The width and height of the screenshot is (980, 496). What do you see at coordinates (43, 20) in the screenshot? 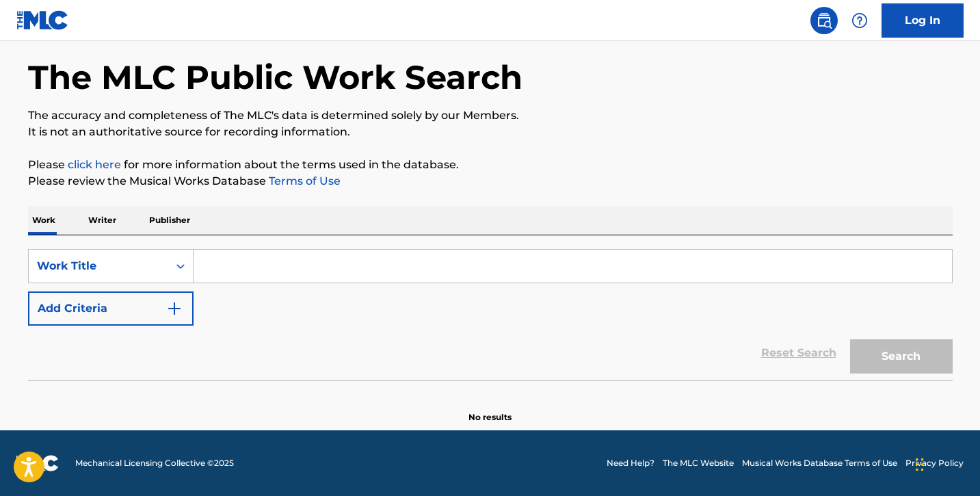
I see `img: MLC Logo` at bounding box center [43, 20].